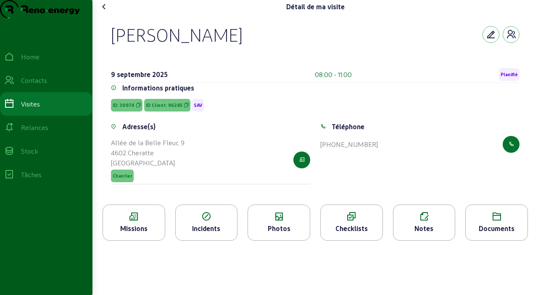 The height and width of the screenshot is (295, 538). I want to click on div: Missions, so click(134, 228).